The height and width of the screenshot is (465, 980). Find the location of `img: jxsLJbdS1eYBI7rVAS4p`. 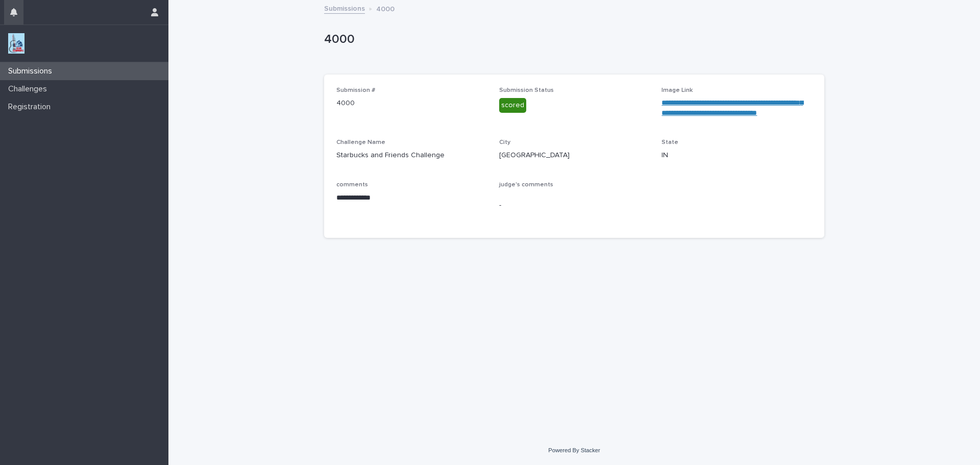

img: jxsLJbdS1eYBI7rVAS4p is located at coordinates (17, 44).